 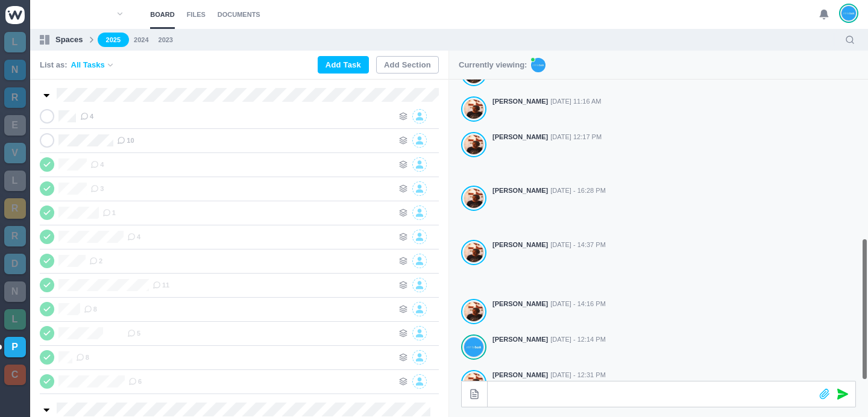 What do you see at coordinates (141, 40) in the screenshot?
I see `a: 2024` at bounding box center [141, 40].